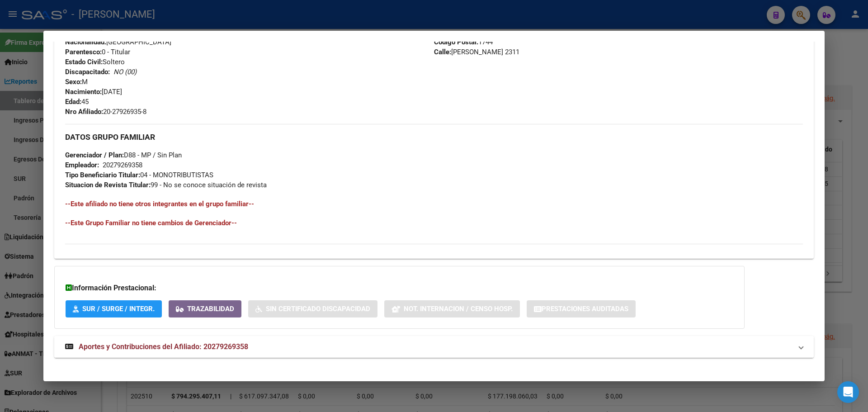 The height and width of the screenshot is (412, 868). I want to click on div: Open Intercom Messenger, so click(848, 392).